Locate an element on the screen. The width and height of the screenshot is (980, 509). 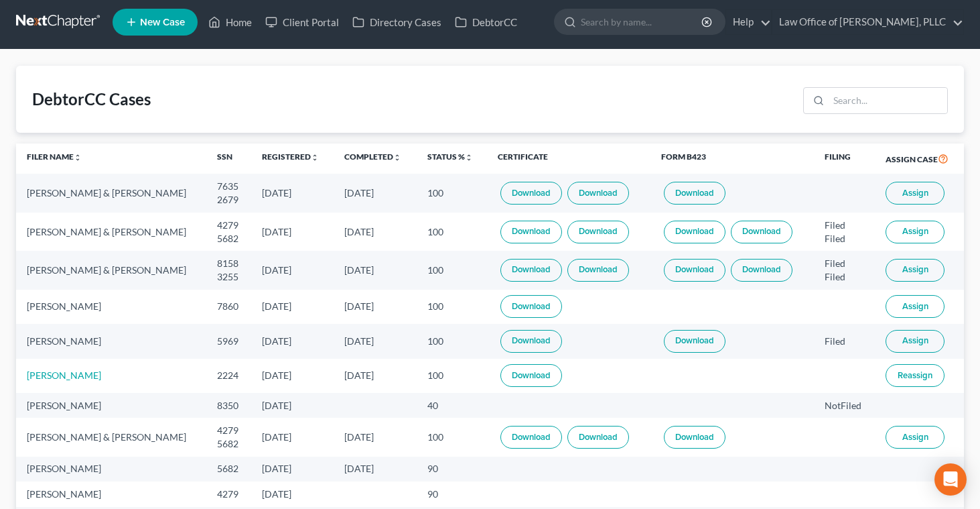
a: Directory Cases is located at coordinates (397, 22).